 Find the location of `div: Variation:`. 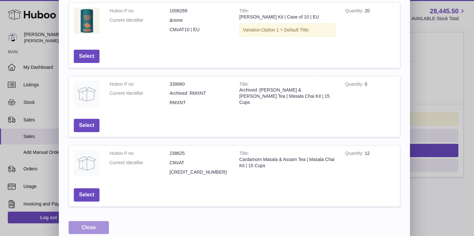

div: Variation: is located at coordinates (287, 30).